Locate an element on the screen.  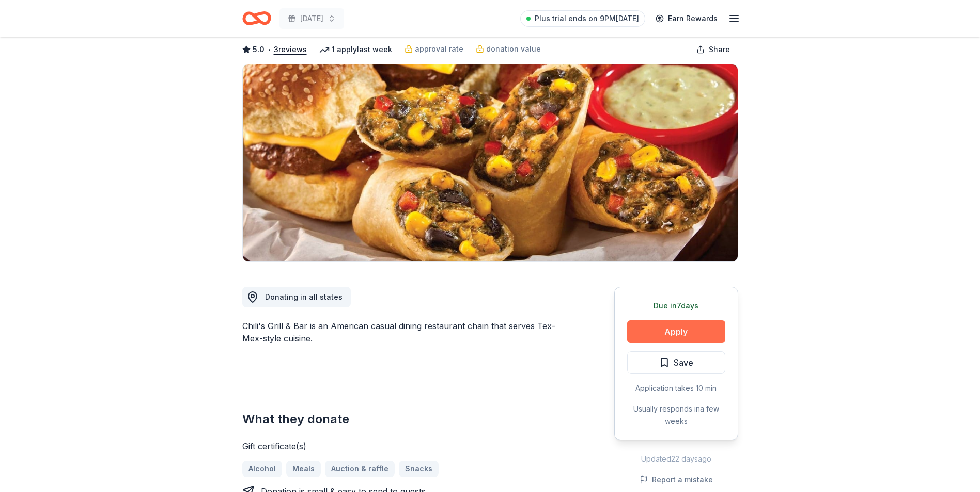
a: donation value is located at coordinates (508, 49).